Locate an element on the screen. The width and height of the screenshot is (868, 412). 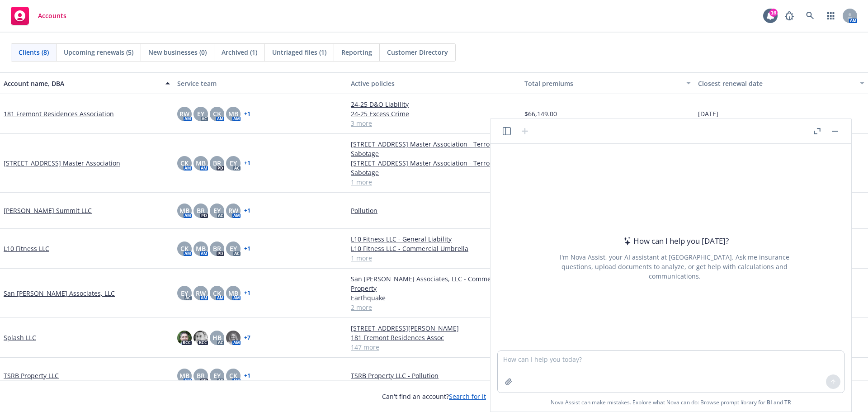
a: Splash LLC is located at coordinates (20, 337).